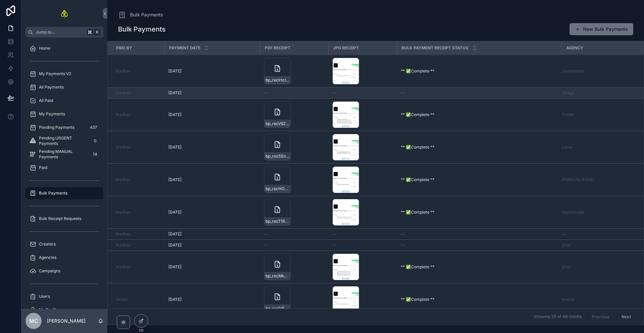 The height and width of the screenshot is (333, 644). I want to click on span: All Payments, so click(51, 87).